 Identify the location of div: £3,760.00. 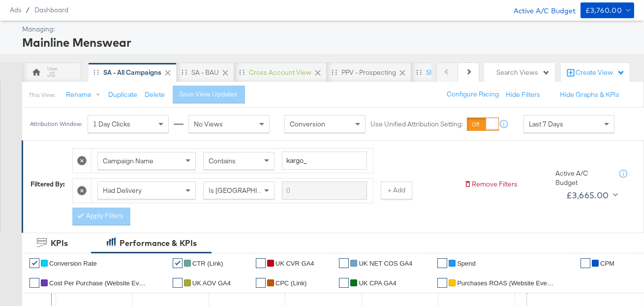
(603, 10).